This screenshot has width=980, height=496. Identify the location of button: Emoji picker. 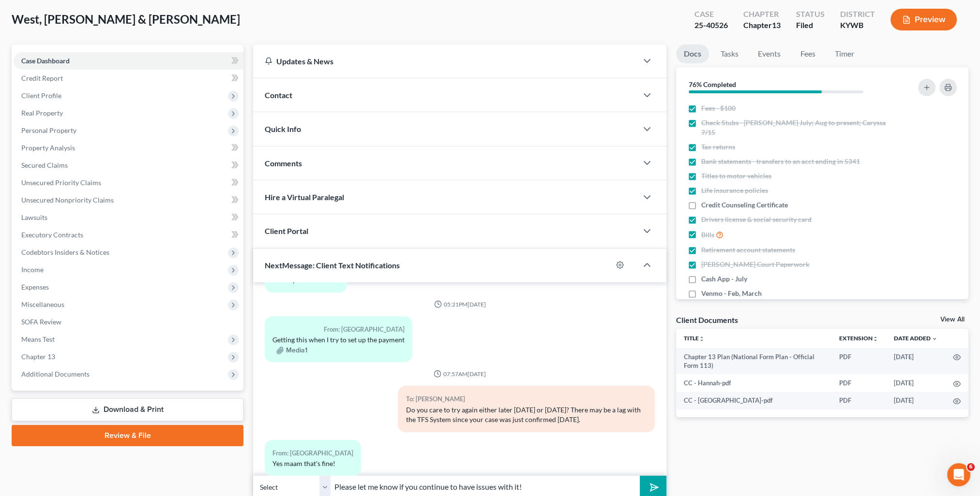
(19, 321).